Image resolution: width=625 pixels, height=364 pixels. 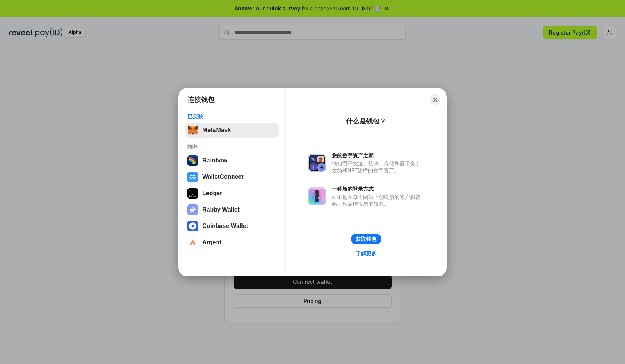 What do you see at coordinates (192, 160) in the screenshot?
I see `img: svg+xml,%3Csvg%20width%3D%22120%22%20height%3D%22120%22%20viewBox%3D%220%200%20120%20120%22%20fil...` at bounding box center [192, 160].